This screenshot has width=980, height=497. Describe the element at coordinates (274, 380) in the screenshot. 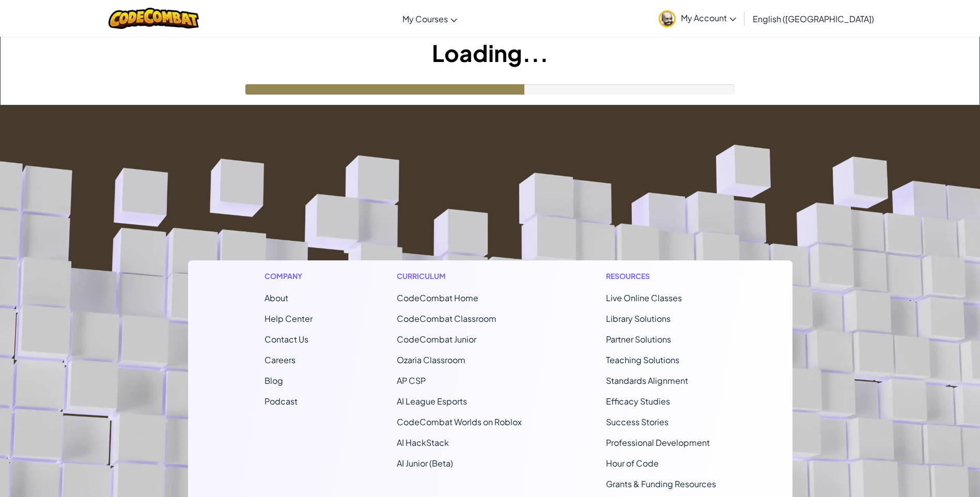

I see `a: Blog` at that location.